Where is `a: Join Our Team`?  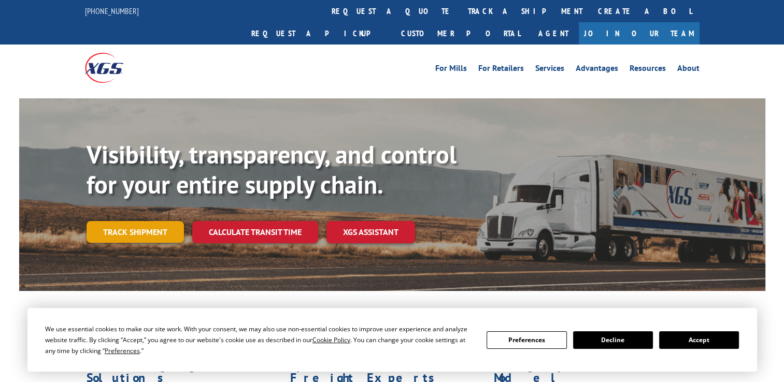 a: Join Our Team is located at coordinates (639, 33).